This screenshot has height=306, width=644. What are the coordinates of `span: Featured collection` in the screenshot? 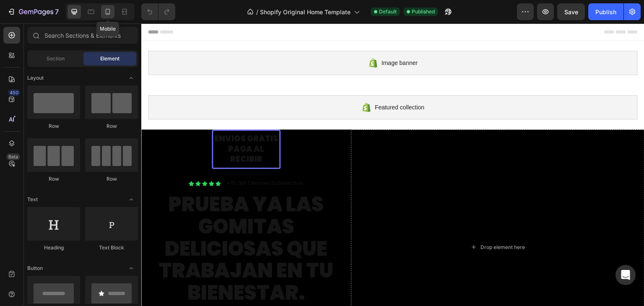 It's located at (258, 84).